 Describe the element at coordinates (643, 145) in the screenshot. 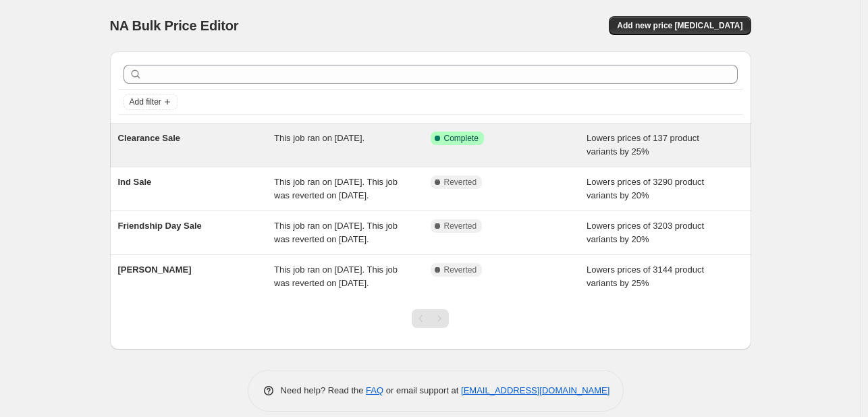

I see `span: Lowers prices of 137 product variants by 25%` at that location.